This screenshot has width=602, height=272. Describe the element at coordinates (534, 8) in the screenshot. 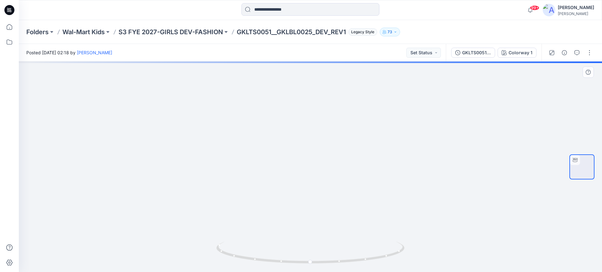

I see `span: 99+` at that location.